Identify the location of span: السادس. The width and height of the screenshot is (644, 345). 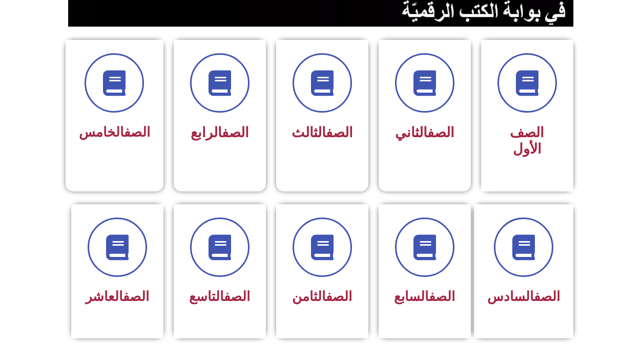
(523, 296).